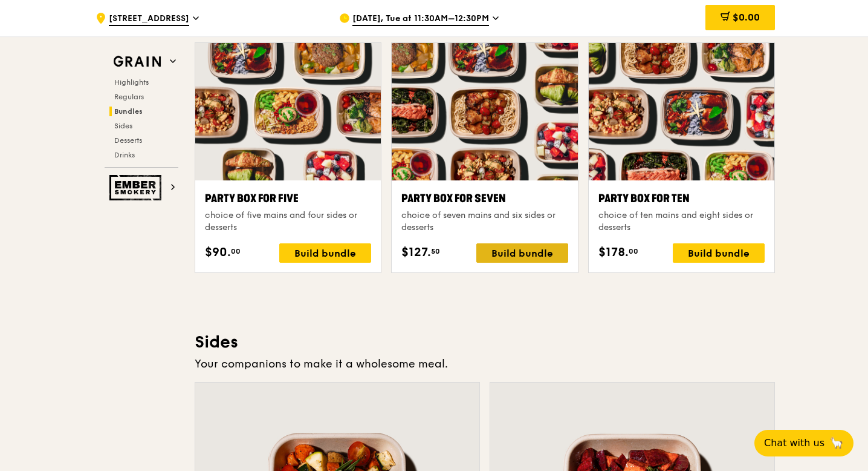  What do you see at coordinates (138, 188) in the screenshot?
I see `img: Ember Smokery web logo` at bounding box center [138, 188].